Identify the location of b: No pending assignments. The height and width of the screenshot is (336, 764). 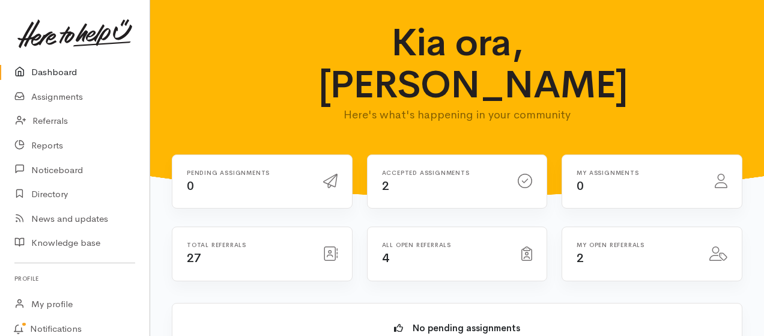
(466, 327).